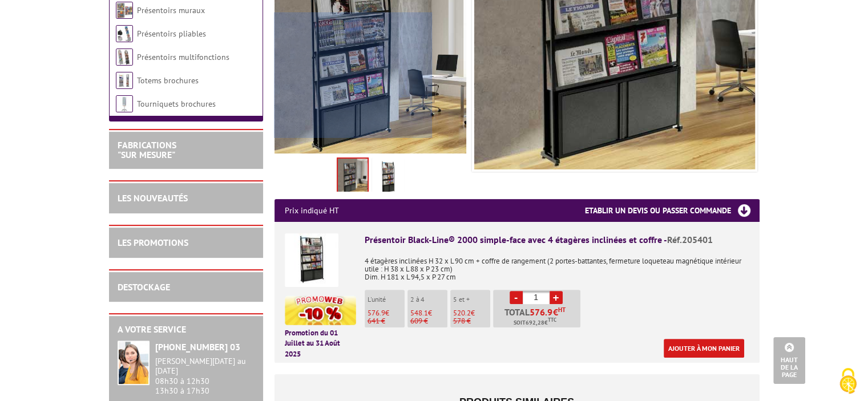  What do you see at coordinates (124, 10) in the screenshot?
I see `img: Présentoirs muraux` at bounding box center [124, 10].